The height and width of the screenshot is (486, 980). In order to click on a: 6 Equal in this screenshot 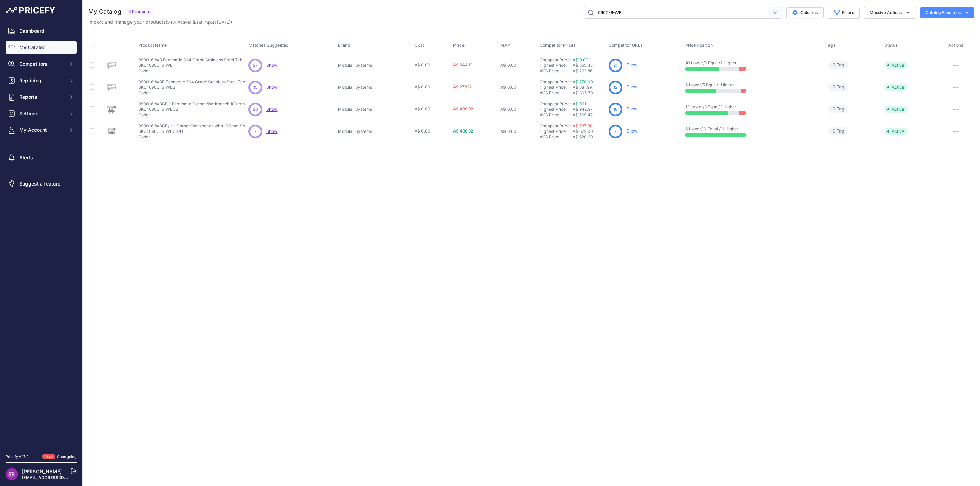, I will do `click(712, 62)`.